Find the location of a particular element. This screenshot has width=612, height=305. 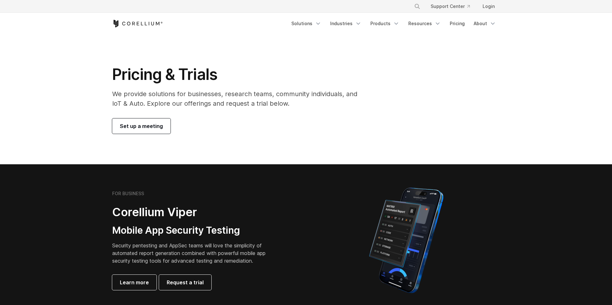

img: Corellium MATRIX automated report on iPhone showing app vulnerability test results across securit... is located at coordinates (406, 241).